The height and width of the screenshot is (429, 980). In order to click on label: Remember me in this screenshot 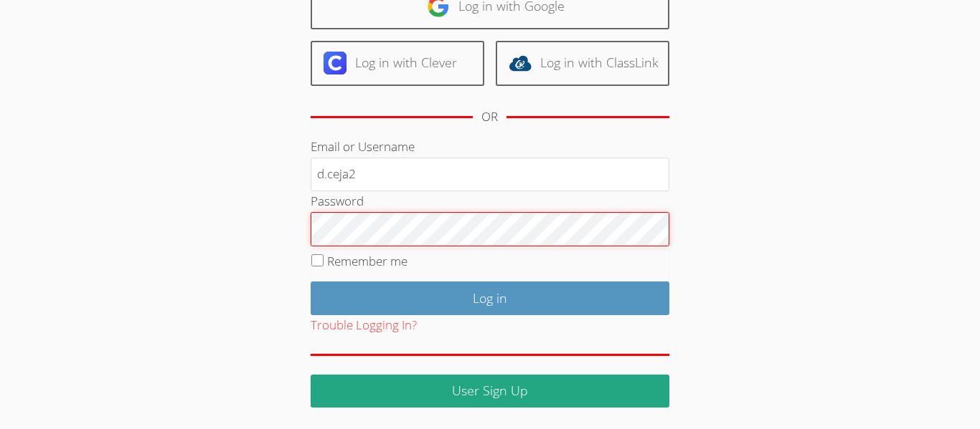, I will do `click(367, 261)`.